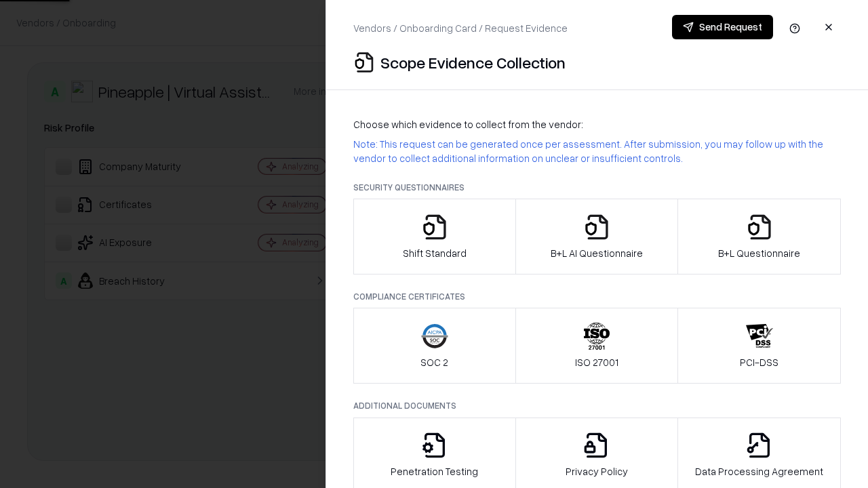 The image size is (868, 488). I want to click on button: SOC 2, so click(435, 346).